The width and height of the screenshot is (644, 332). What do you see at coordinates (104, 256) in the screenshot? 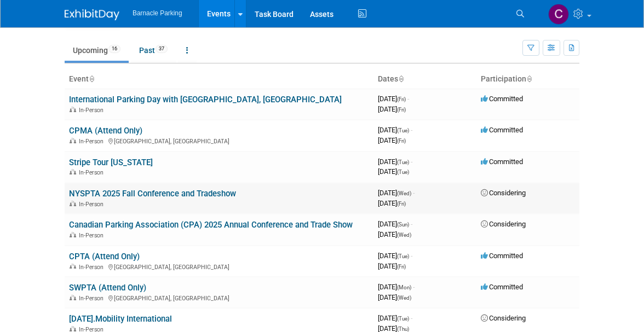
I see `a: CPTA (Attend Only)` at bounding box center [104, 256].